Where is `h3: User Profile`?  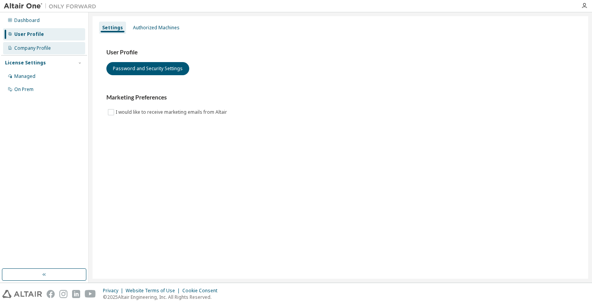
h3: User Profile is located at coordinates (340, 52).